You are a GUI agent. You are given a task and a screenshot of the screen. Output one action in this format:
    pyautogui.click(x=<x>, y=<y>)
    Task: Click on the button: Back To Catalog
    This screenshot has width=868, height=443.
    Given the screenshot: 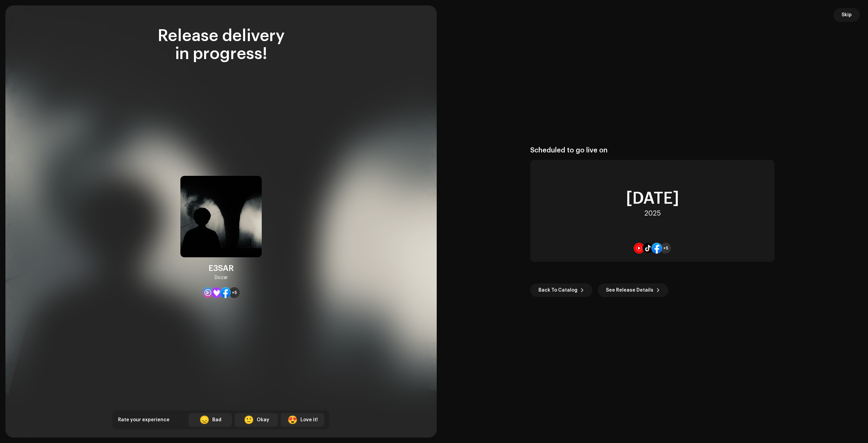 What is the action you would take?
    pyautogui.click(x=562, y=290)
    